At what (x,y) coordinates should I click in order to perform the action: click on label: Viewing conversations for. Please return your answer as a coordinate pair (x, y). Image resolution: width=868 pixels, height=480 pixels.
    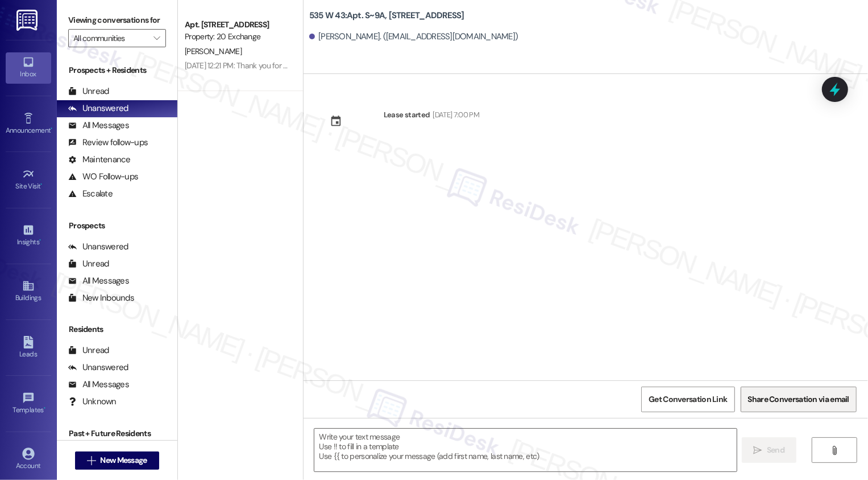
    Looking at the image, I should click on (117, 20).